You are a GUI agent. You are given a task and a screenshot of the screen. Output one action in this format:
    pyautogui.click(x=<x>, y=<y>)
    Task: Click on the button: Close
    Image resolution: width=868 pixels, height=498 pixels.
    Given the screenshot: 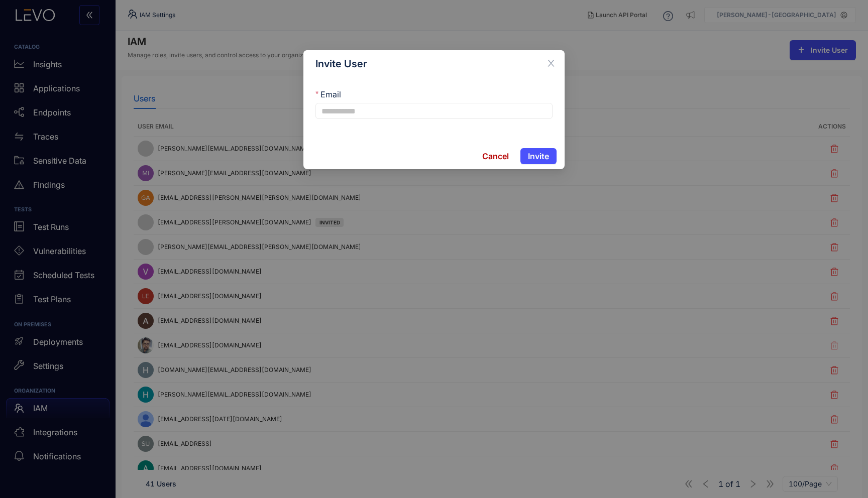 What is the action you would take?
    pyautogui.click(x=551, y=63)
    